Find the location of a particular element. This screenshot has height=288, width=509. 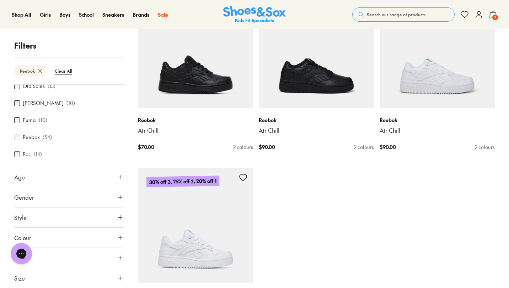

button: Gender is located at coordinates (69, 197).